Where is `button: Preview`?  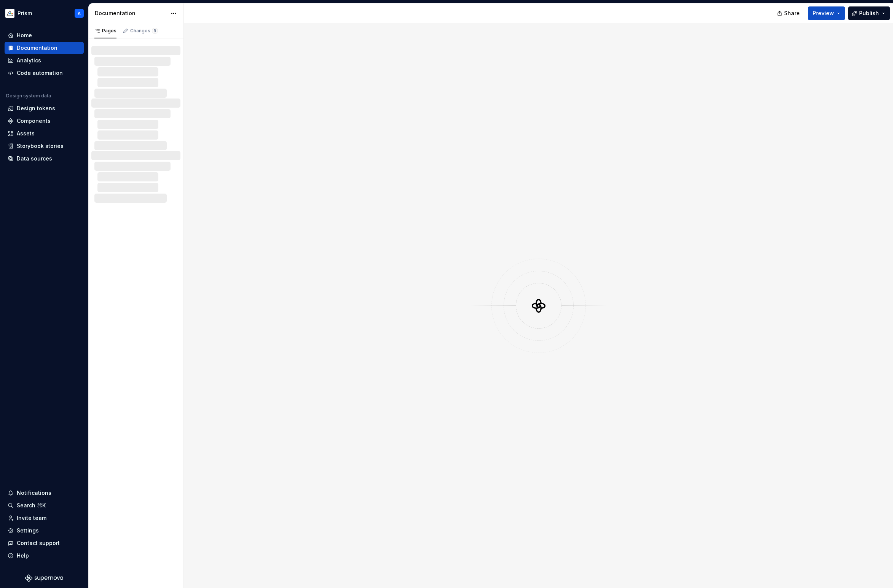 button: Preview is located at coordinates (827, 13).